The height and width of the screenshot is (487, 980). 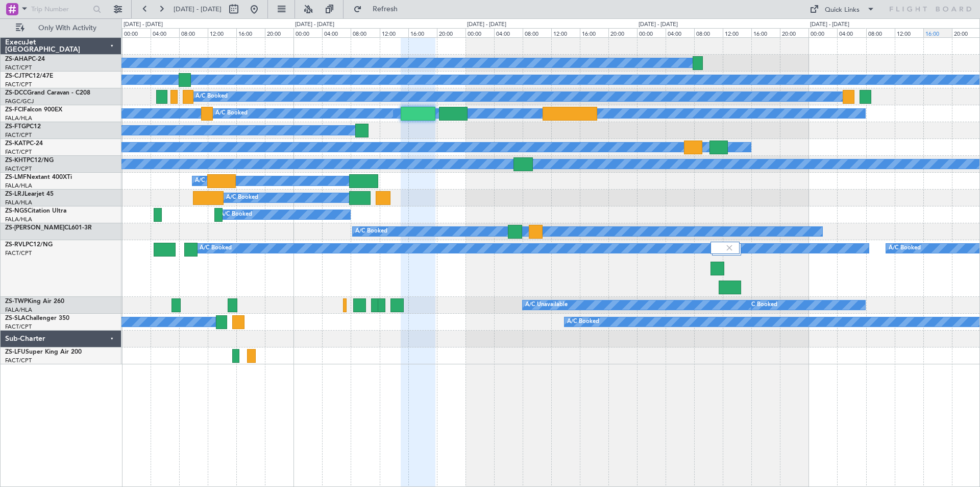 I want to click on span: Refresh, so click(x=385, y=9).